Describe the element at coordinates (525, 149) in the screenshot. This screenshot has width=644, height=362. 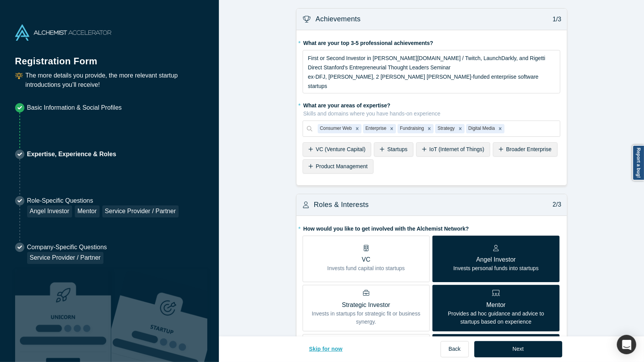
I see `div: Broader Enterprise` at that location.